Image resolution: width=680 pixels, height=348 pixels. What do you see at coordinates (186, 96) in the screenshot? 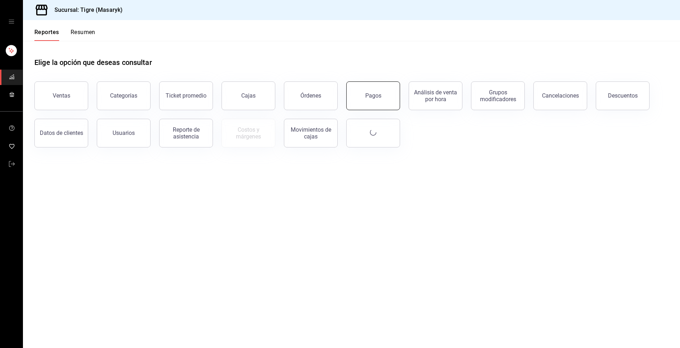
I see `button: Ticket promedio` at bounding box center [186, 96].